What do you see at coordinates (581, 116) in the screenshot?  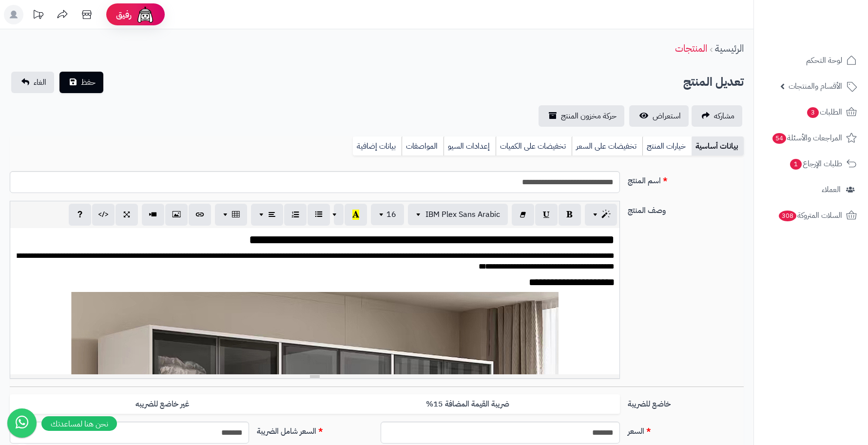 I see `a: حركة مخزون المنتج` at bounding box center [581, 116].